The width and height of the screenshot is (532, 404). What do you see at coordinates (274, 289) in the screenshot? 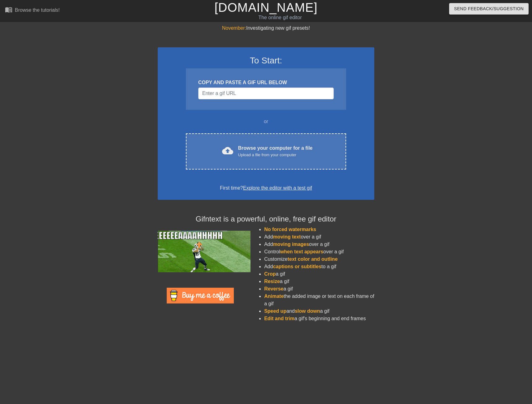
I see `span: Reverse` at bounding box center [274, 289].